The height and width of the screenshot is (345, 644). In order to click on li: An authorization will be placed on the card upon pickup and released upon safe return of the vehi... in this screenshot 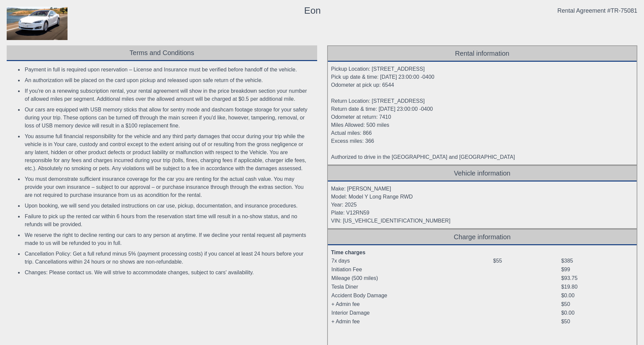, I will do `click(168, 81)`.